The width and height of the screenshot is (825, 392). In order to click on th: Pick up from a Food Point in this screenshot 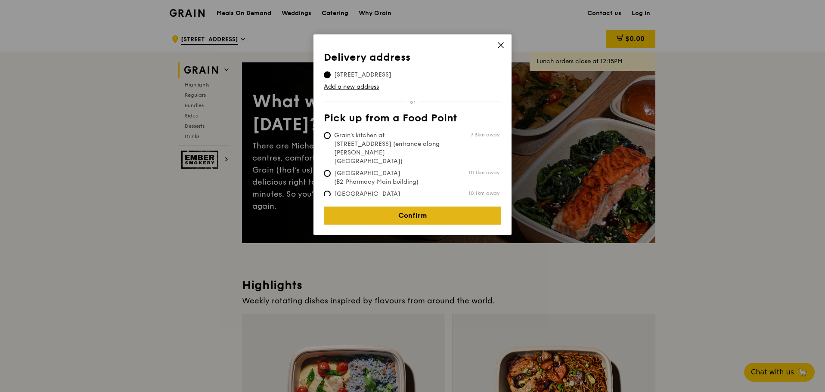, I will do `click(413, 120)`.